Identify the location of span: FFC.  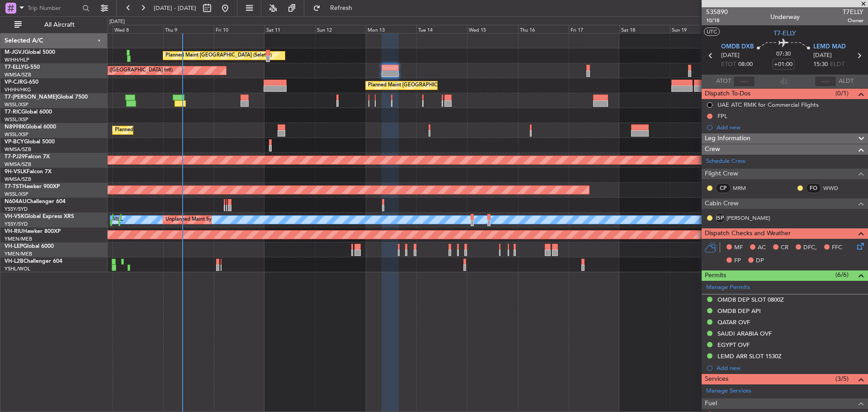
(837, 248).